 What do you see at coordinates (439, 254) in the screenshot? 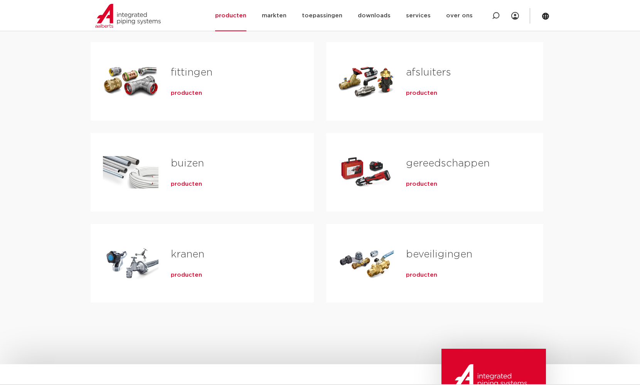
I see `a: beveiligingen` at bounding box center [439, 254].